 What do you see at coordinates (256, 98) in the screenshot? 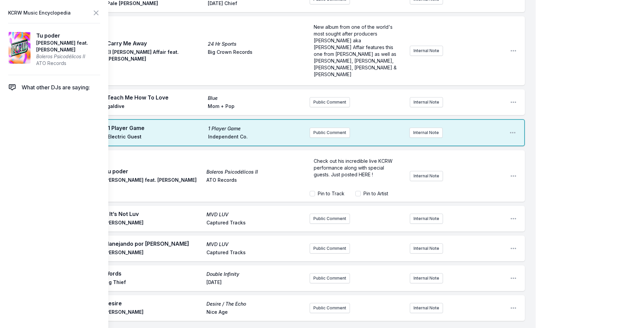
I see `span: Blue` at bounding box center [256, 98].